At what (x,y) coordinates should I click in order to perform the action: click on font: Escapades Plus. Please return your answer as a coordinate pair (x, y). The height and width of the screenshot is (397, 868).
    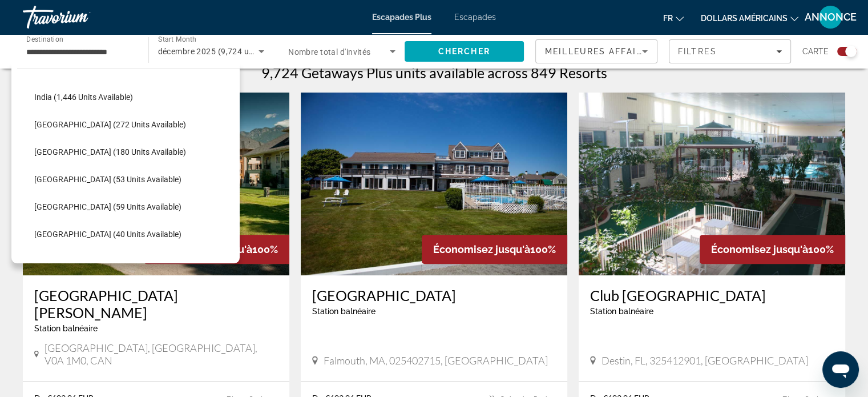
    Looking at the image, I should click on (402, 17).